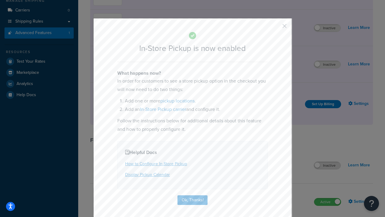 Image resolution: width=385 pixels, height=217 pixels. Describe the element at coordinates (147, 174) in the screenshot. I see `a: Display Pickup Calendar` at that location.